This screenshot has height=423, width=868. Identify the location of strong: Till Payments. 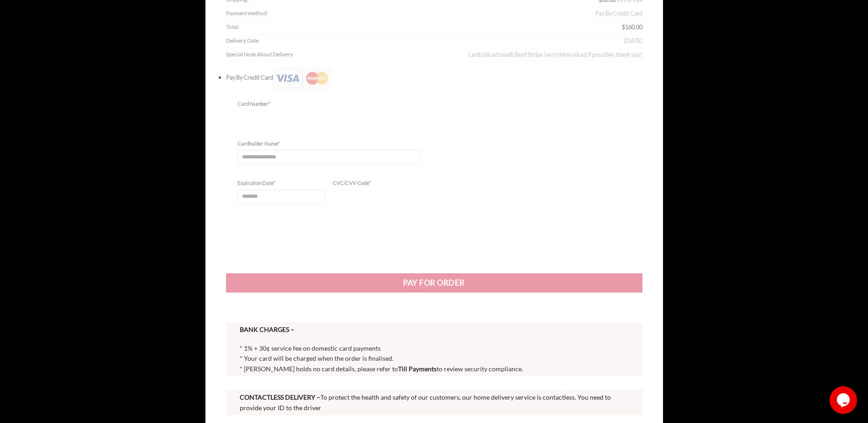
(417, 369).